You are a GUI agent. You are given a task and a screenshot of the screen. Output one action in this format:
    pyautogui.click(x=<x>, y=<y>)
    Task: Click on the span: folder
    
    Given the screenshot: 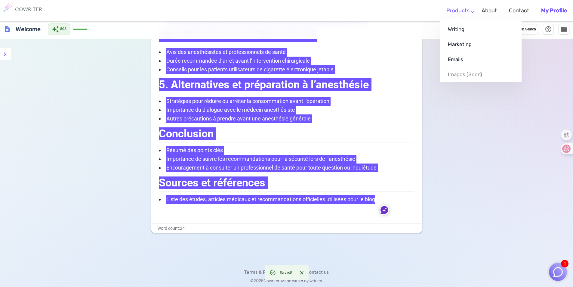 What is the action you would take?
    pyautogui.click(x=564, y=29)
    